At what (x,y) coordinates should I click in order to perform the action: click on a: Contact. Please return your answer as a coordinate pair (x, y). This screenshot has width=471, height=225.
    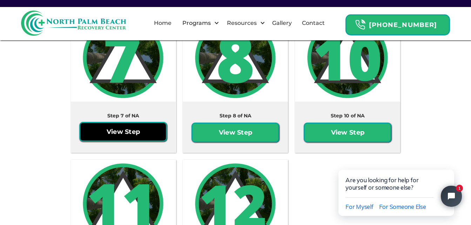
    Looking at the image, I should click on (313, 23).